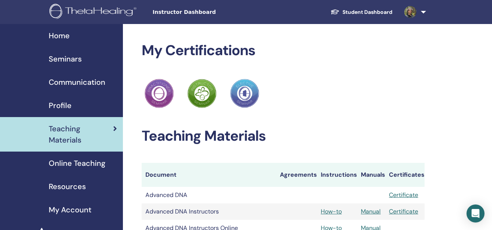 This screenshot has height=230, width=492. I want to click on a: Student Dashboard, so click(361, 12).